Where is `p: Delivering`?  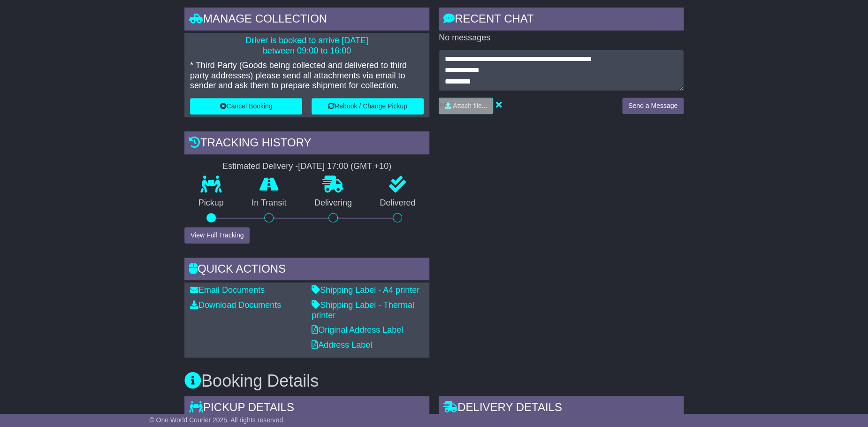 p: Delivering is located at coordinates (333, 203).